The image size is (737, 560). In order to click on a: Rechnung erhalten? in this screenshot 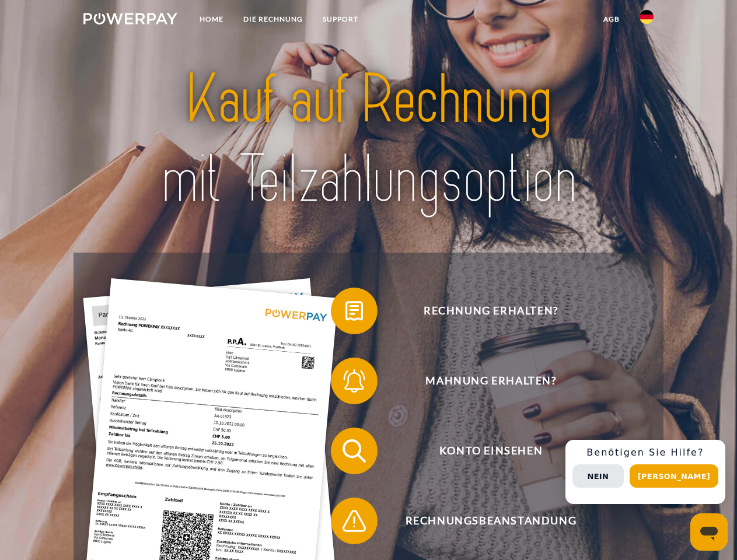, I will do `click(483, 311)`.